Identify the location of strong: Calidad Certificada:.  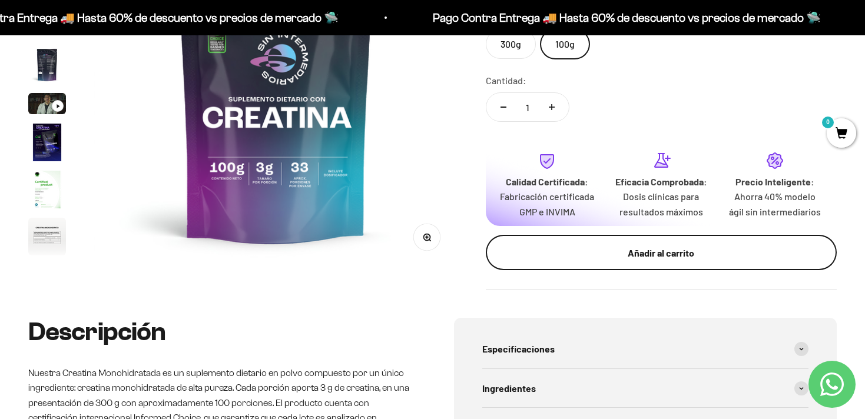
(547, 181).